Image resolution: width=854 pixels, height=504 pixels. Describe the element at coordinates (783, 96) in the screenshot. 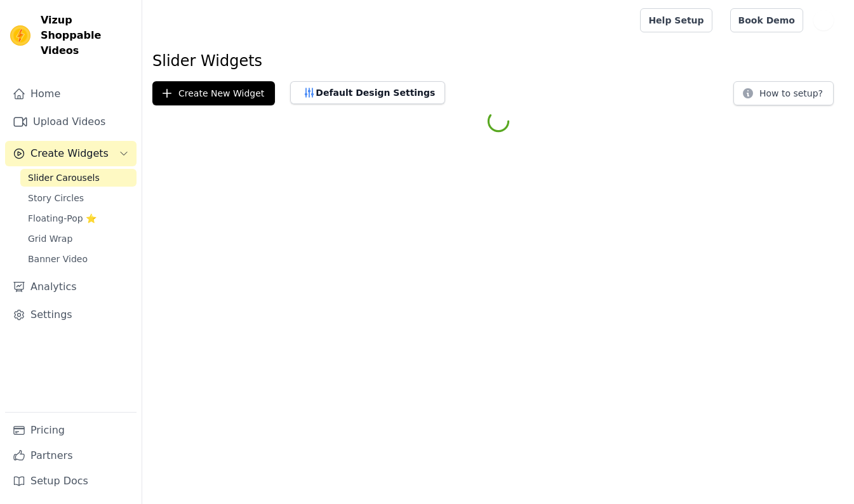

I see `a: How to setup?` at that location.